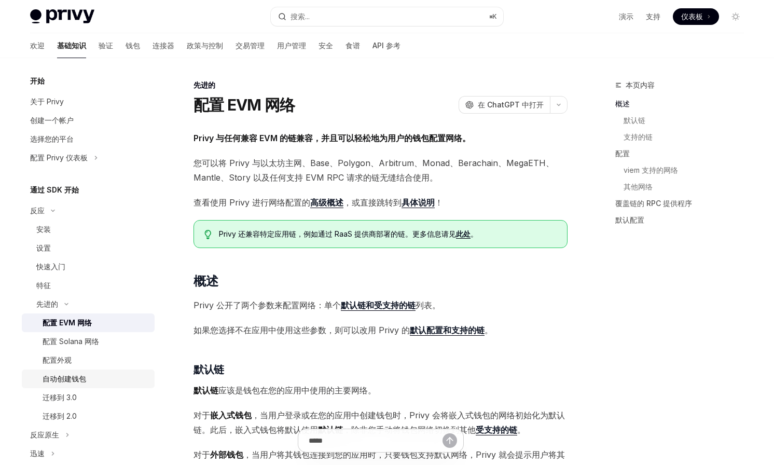 The image size is (774, 465). I want to click on a: 设置, so click(88, 248).